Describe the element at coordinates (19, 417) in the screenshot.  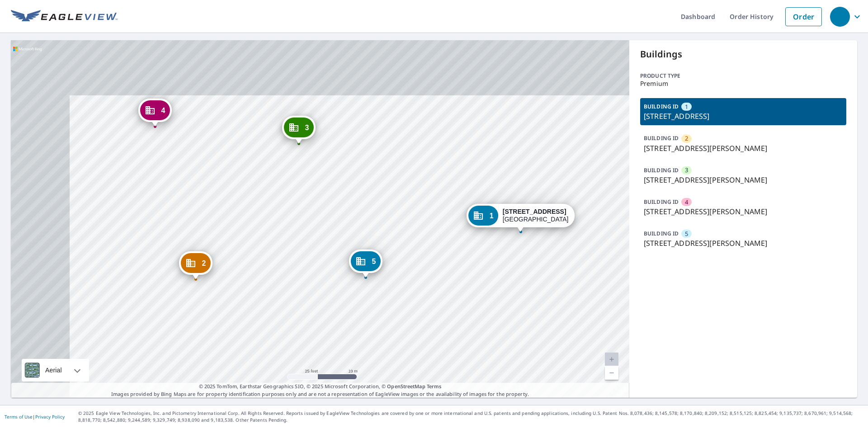
I see `a: Terms of Use` at that location.